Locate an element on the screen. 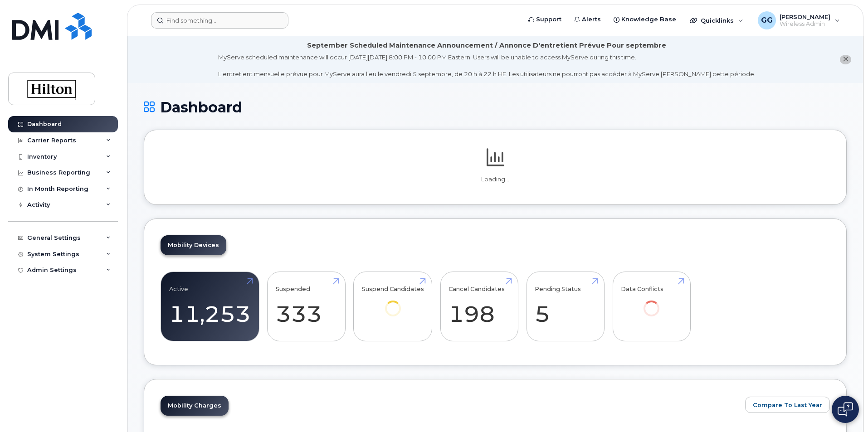  div: September Scheduled Maintenance Announcement / Annonce D'entretient Prévue Pour septembre is located at coordinates (487, 45).